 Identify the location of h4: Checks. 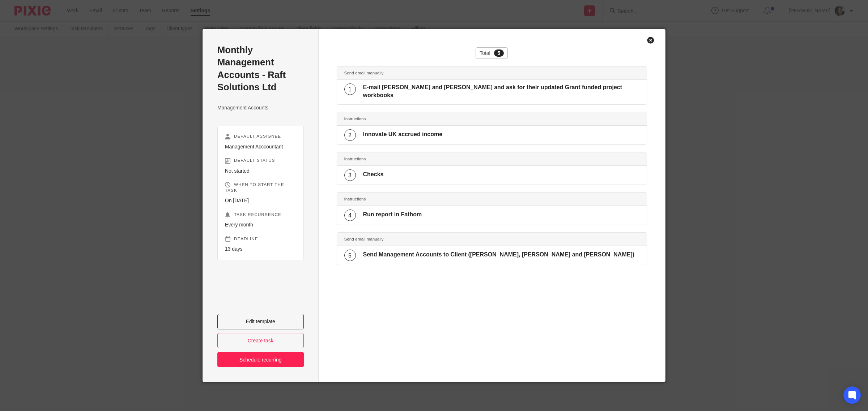
(374, 174).